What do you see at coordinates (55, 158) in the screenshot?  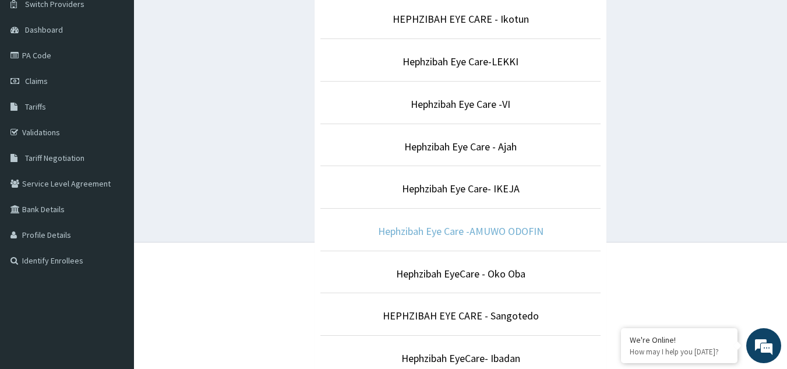 I see `span: Tariff Negotiation` at bounding box center [55, 158].